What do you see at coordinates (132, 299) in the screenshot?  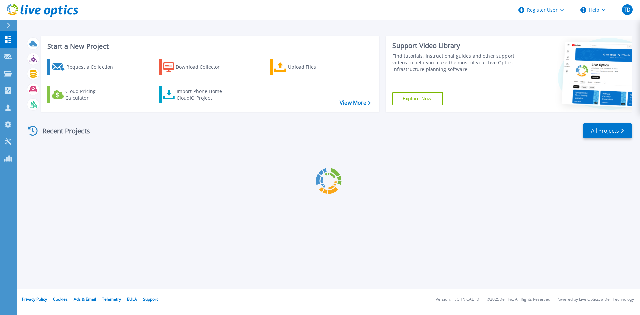 I see `a: EULA` at bounding box center [132, 299].